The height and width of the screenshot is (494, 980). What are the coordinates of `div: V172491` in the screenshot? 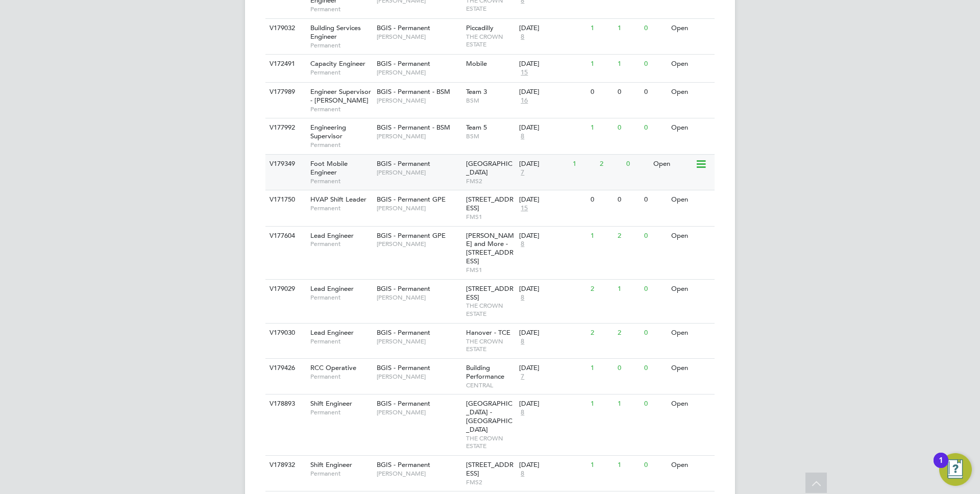 It's located at (285, 64).